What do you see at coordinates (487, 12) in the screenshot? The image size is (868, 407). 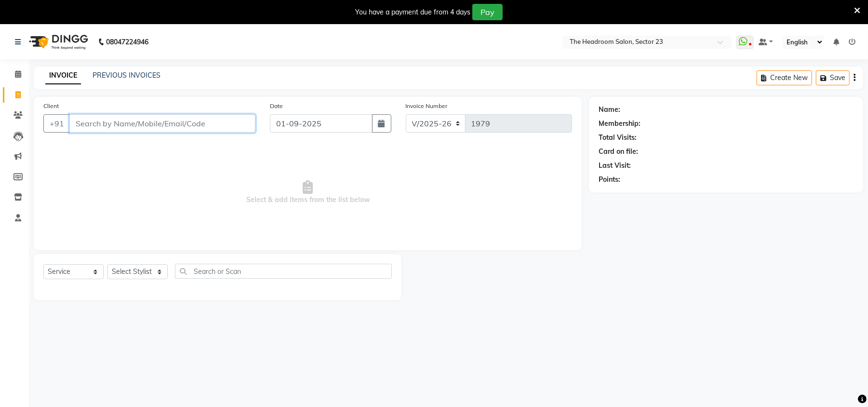 I see `button: Pay` at bounding box center [487, 12].